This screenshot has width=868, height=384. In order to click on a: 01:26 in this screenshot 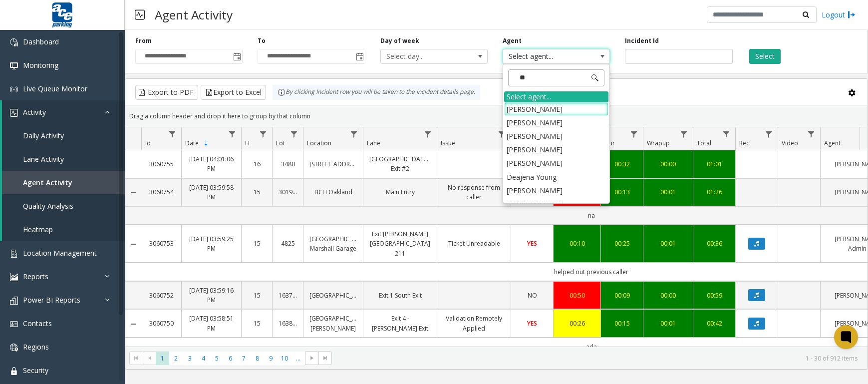, I will do `click(714, 192)`.